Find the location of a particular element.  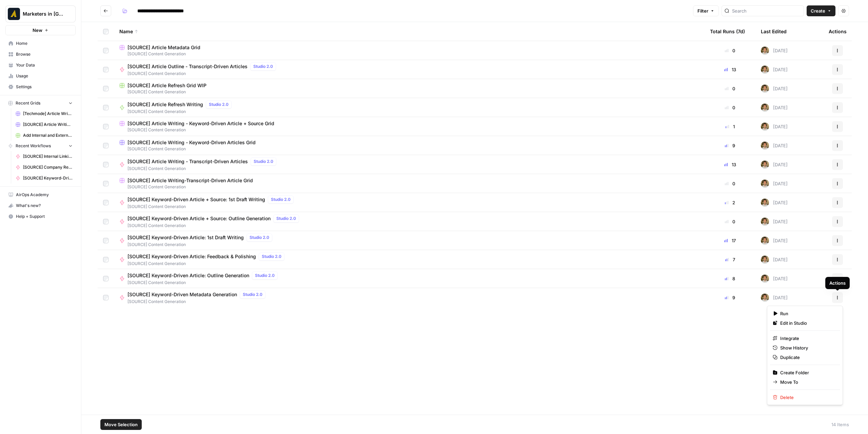

button: Create is located at coordinates (821, 11).